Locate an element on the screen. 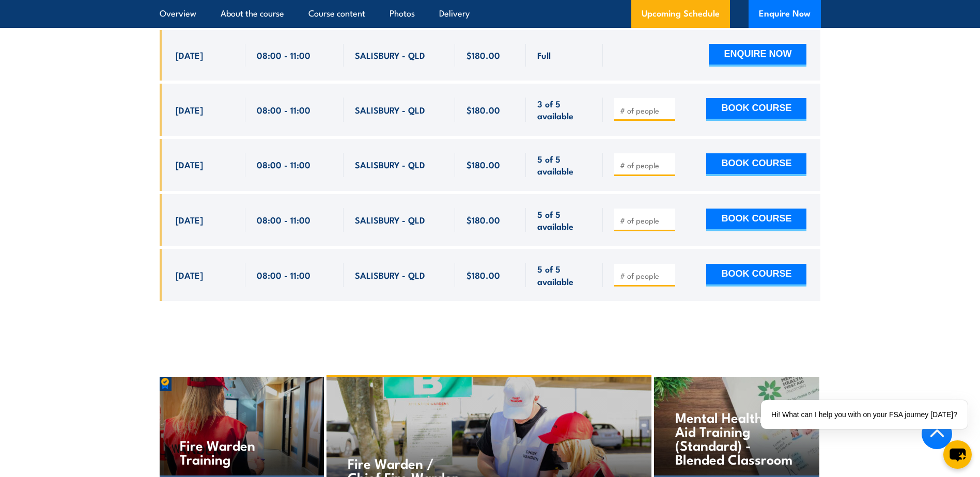 The image size is (980, 477). span: 3 of 5 available is located at coordinates (564, 110).